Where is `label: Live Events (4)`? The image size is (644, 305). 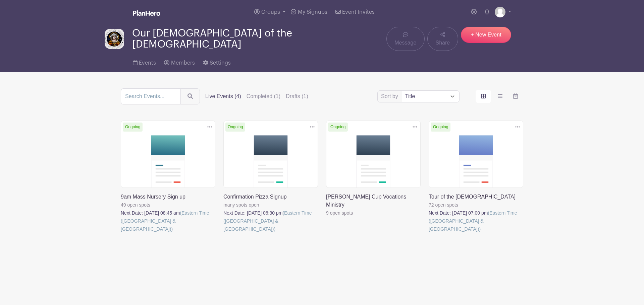
label: Live Events (4) is located at coordinates (223, 97).